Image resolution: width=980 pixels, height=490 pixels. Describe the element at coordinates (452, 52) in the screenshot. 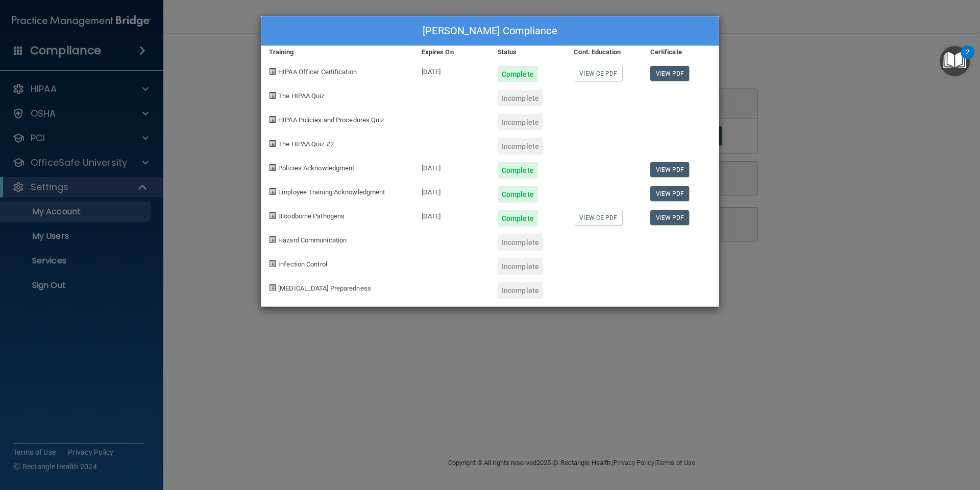

I see `div: Expires On` at that location.